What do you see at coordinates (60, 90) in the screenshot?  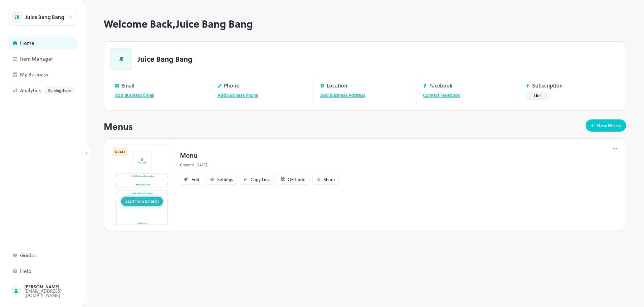 I see `div: Coming Soon` at bounding box center [60, 90].